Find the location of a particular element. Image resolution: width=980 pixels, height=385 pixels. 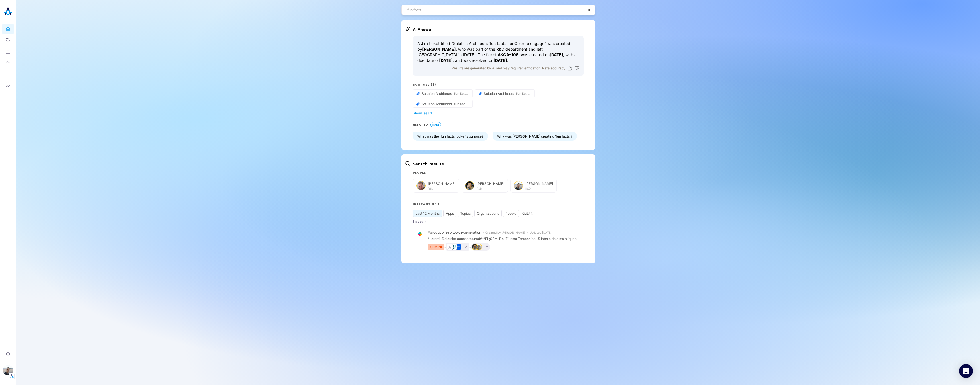

button: Apps is located at coordinates (450, 213).